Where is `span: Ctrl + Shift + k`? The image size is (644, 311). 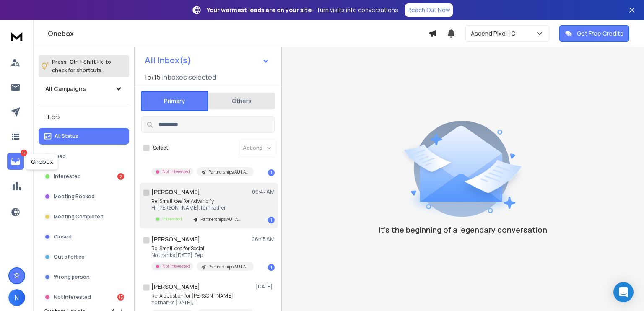 span: Ctrl + Shift + k is located at coordinates (86, 62).